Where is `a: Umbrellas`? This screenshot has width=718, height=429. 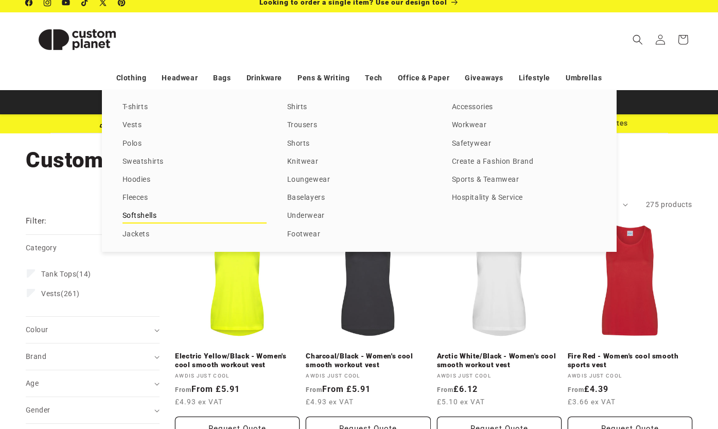
a: Umbrellas is located at coordinates (584, 78).